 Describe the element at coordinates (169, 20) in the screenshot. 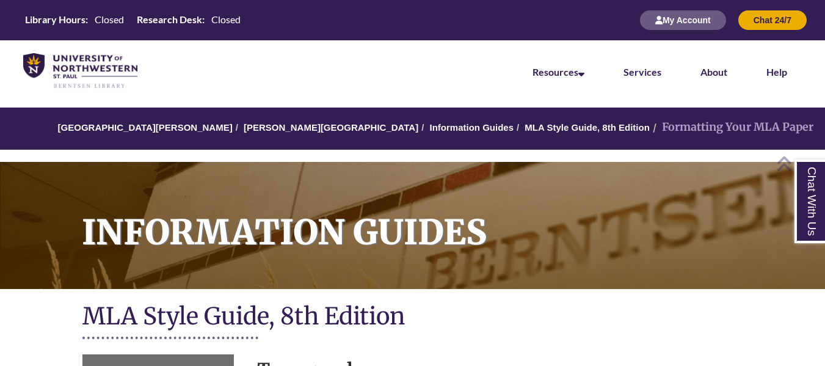

I see `th: Research Desk:` at that location.